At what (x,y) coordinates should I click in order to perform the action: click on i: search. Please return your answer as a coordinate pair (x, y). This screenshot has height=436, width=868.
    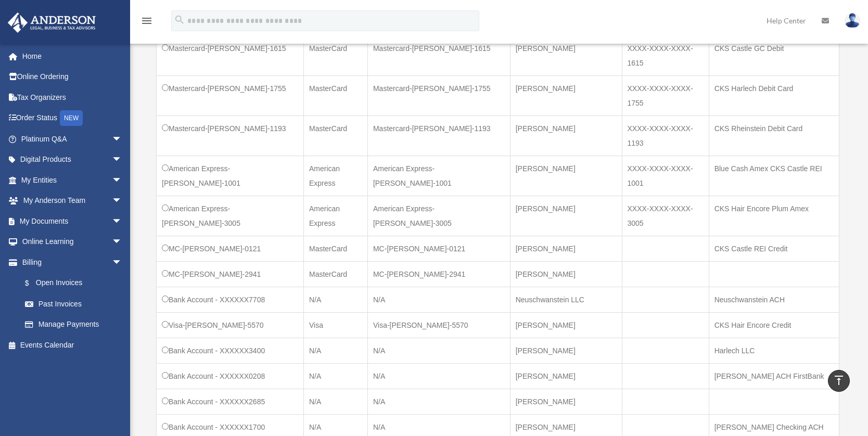
    Looking at the image, I should click on (180, 20).